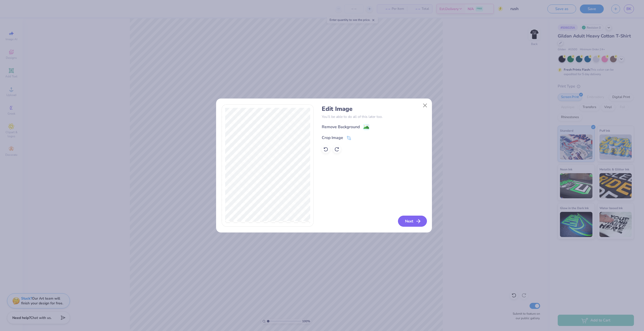 The image size is (644, 331). Describe the element at coordinates (425, 106) in the screenshot. I see `button: Close` at that location.